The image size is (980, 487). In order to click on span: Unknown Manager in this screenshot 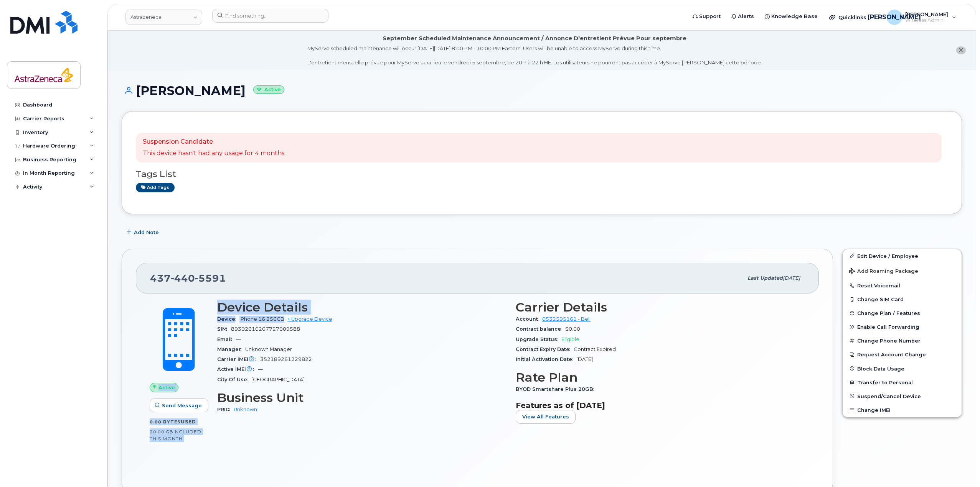, I will do `click(269, 349)`.